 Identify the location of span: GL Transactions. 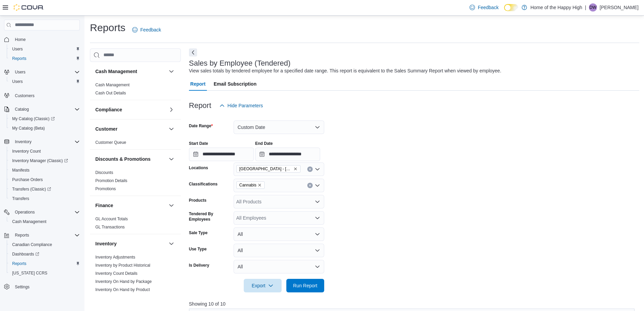
(110, 227).